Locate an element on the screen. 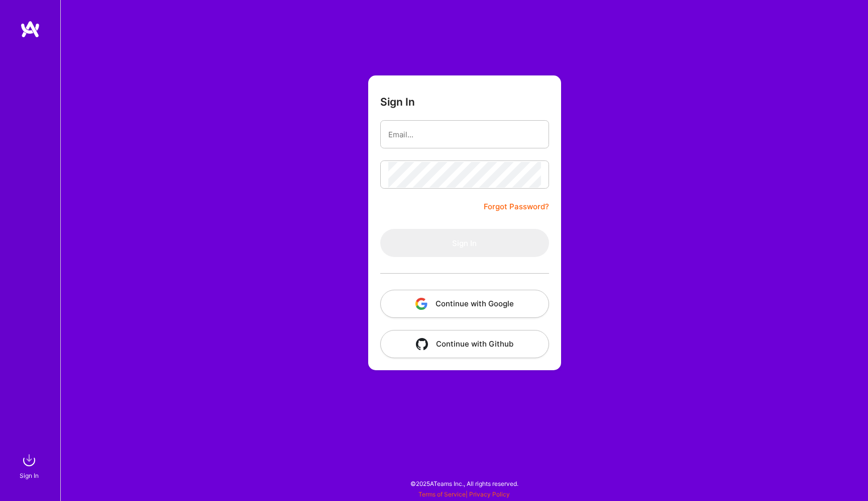 The width and height of the screenshot is (868, 501). a: Forgot Password? is located at coordinates (516, 207).